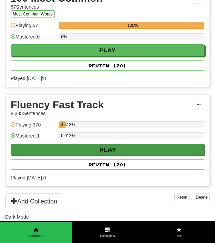 Image resolution: width=215 pixels, height=243 pixels. Describe the element at coordinates (33, 127) in the screenshot. I see `div: Playing: 370` at that location.